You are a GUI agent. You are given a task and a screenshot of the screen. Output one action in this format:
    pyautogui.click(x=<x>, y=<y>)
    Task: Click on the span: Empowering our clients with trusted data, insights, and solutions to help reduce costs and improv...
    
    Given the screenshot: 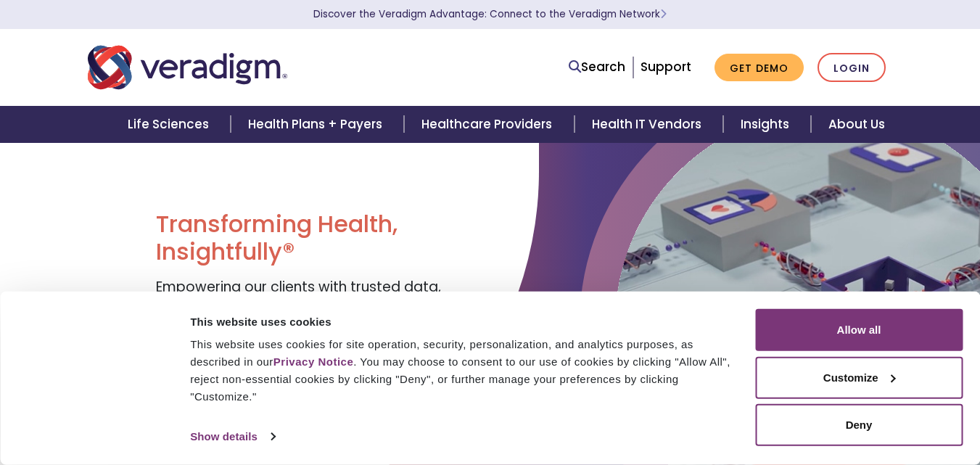 What is the action you would take?
    pyautogui.click(x=315, y=318)
    